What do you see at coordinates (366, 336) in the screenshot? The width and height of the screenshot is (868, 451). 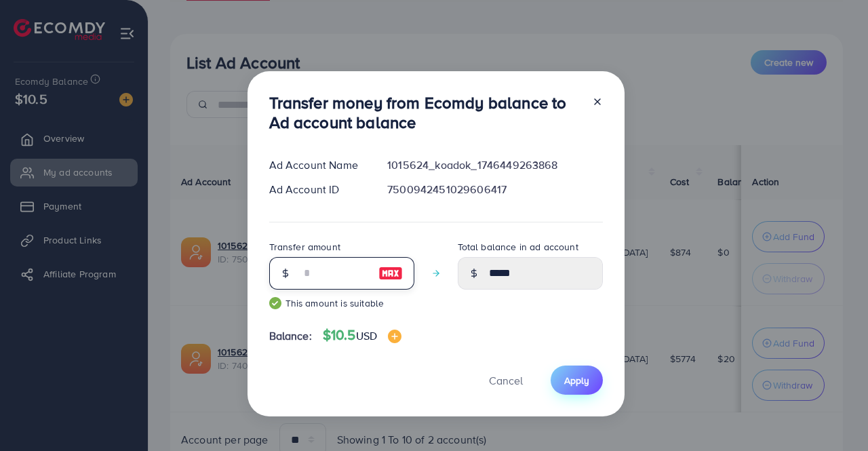 I see `span: USD` at bounding box center [366, 336].